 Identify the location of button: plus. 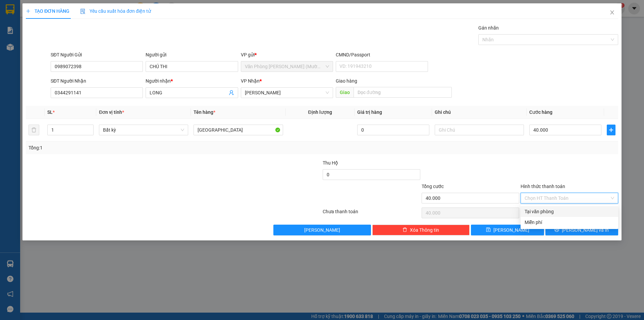
(611, 130).